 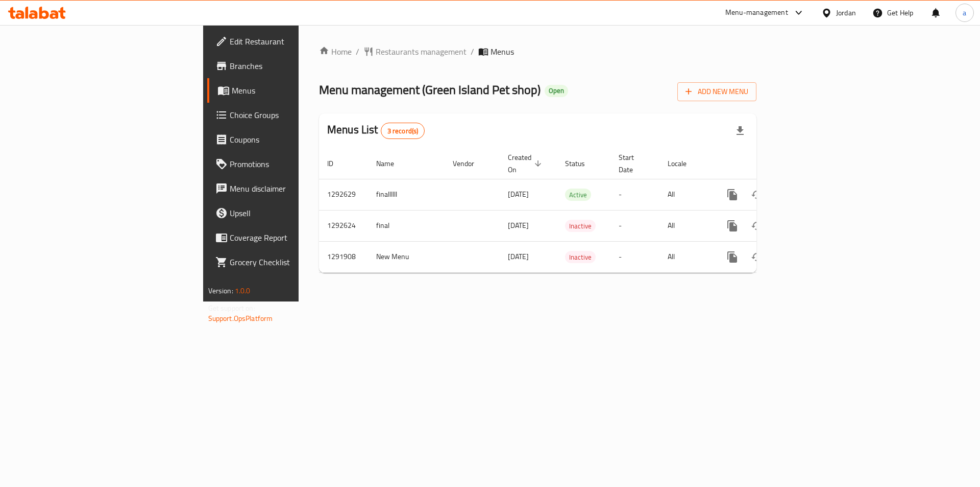 What do you see at coordinates (287, 66) in the screenshot?
I see `a: Branches` at bounding box center [287, 66].